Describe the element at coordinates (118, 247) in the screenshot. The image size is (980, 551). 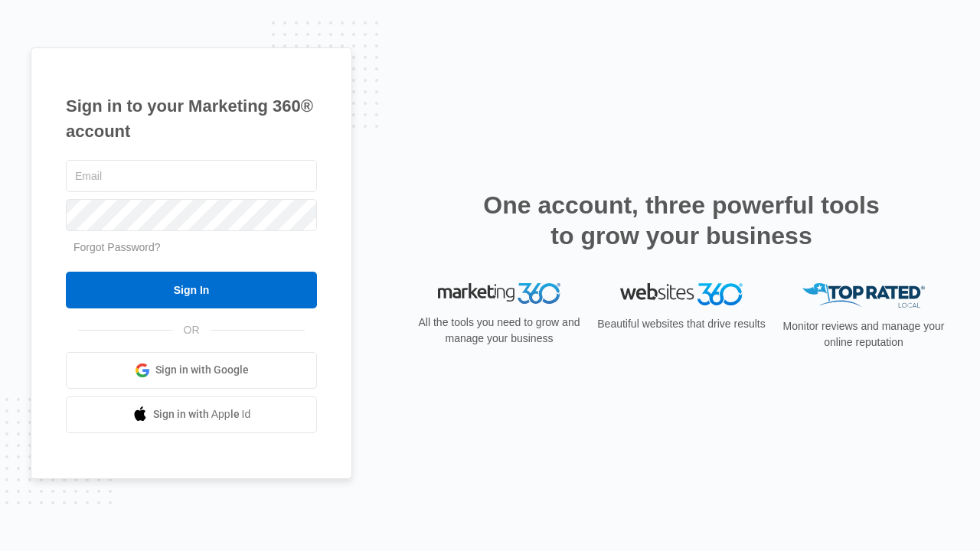
I see `a: Forgot Password?` at that location.